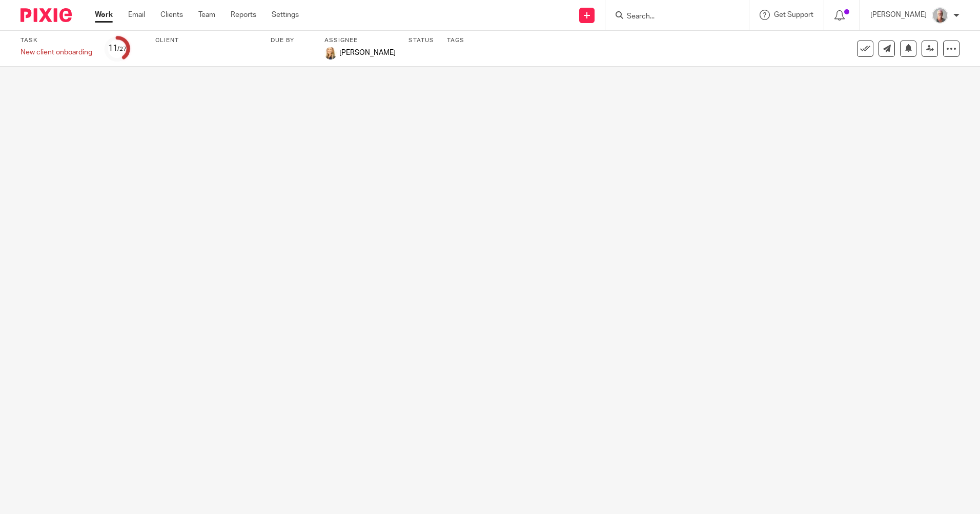 This screenshot has width=980, height=514. What do you see at coordinates (206, 41) in the screenshot?
I see `label: Client` at bounding box center [206, 41].